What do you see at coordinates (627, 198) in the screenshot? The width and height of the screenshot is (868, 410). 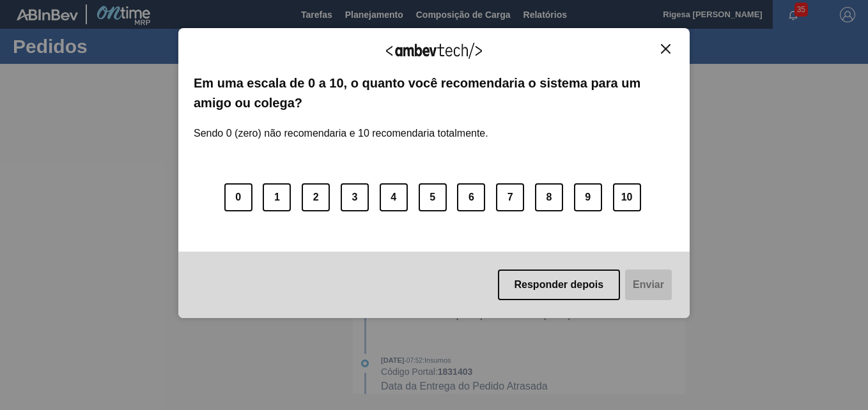 I see `button: 10` at bounding box center [627, 198].